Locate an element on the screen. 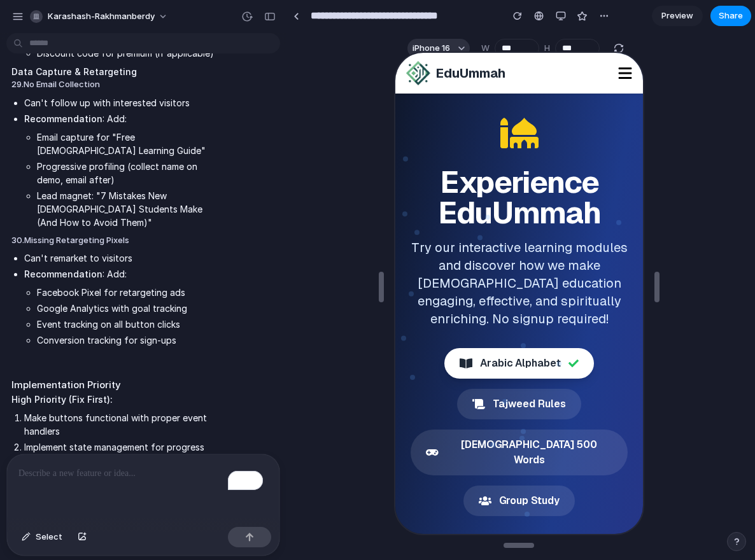 This screenshot has height=560, width=755. li: Implement state management for progress tracking is located at coordinates (124, 454).